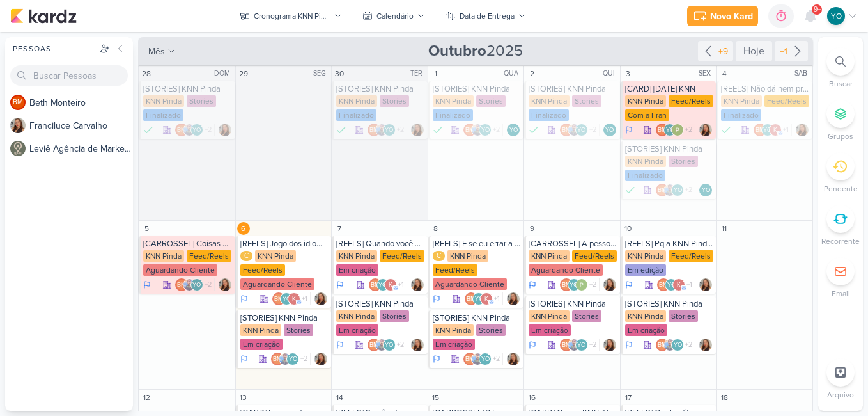  What do you see at coordinates (841, 294) in the screenshot?
I see `p: Email` at bounding box center [841, 294].